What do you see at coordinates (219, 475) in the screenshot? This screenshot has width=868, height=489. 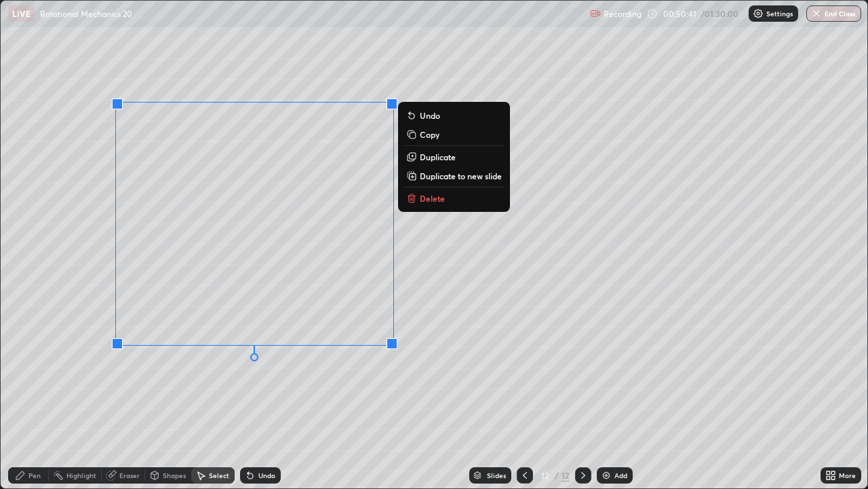 I see `div: Select` at bounding box center [219, 475].